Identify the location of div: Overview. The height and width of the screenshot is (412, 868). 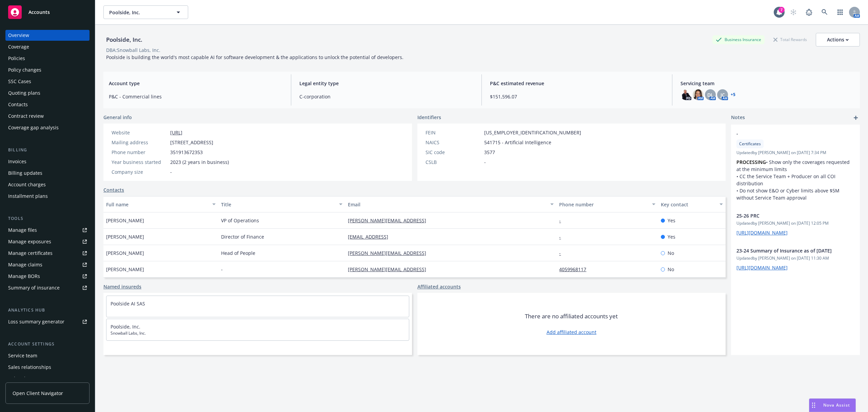
(19, 35).